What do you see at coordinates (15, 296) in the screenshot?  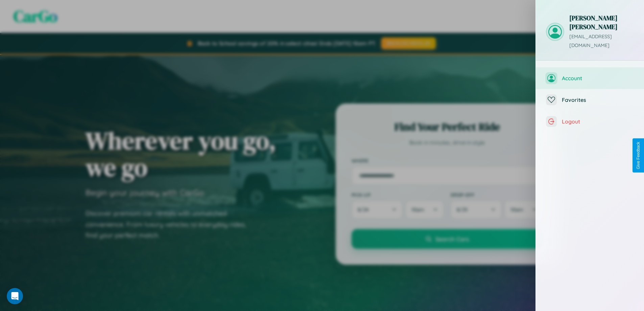 I see `div: Open Intercom Messenger` at bounding box center [15, 296].